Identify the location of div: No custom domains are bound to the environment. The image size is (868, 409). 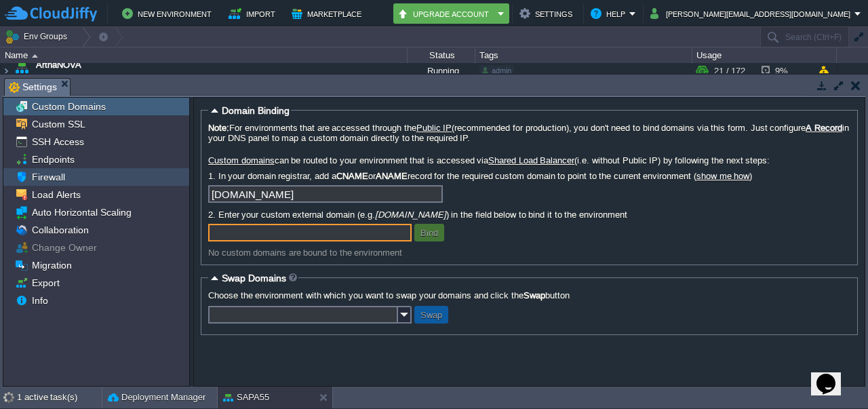
(529, 252).